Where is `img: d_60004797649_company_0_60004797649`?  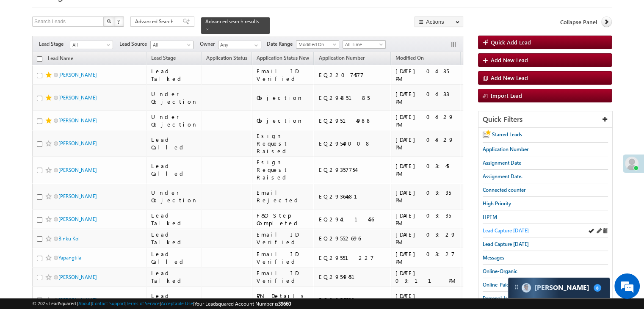 img: d_60004797649_company_0_60004797649 is located at coordinates (25, 50).